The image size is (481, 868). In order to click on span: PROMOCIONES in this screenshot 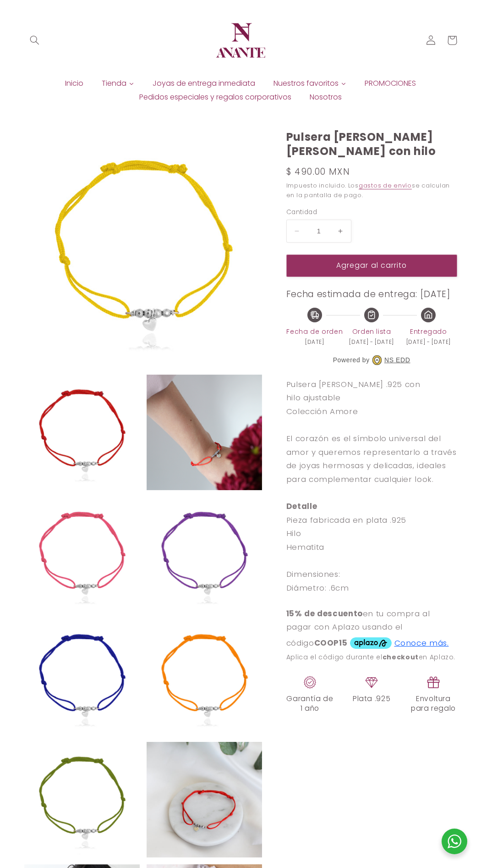, I will do `click(391, 83)`.